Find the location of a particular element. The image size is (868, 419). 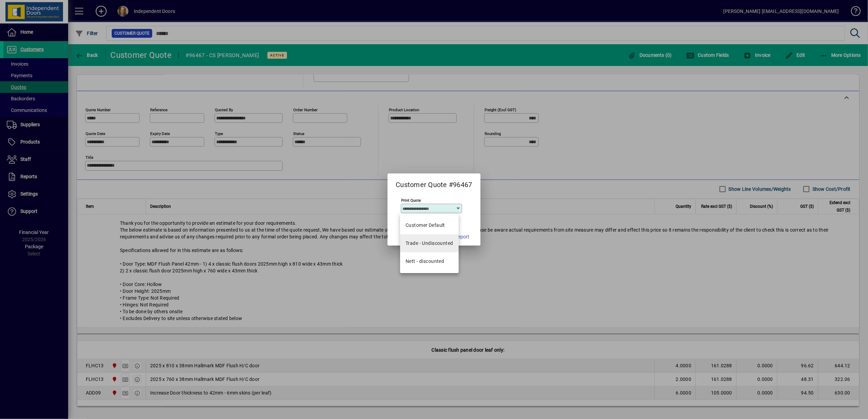

div: Trade - Undiscounted is located at coordinates (430, 243).